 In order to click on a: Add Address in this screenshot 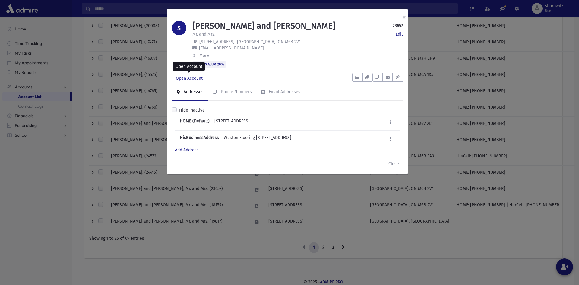, I will do `click(187, 150)`.